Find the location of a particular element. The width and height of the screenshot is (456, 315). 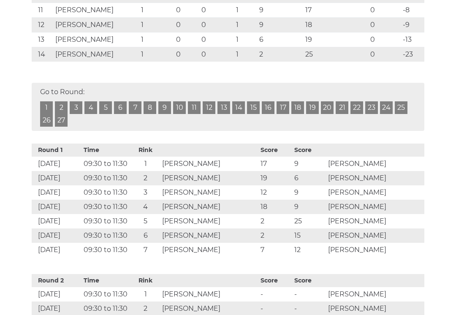

a: 26 is located at coordinates (46, 120).